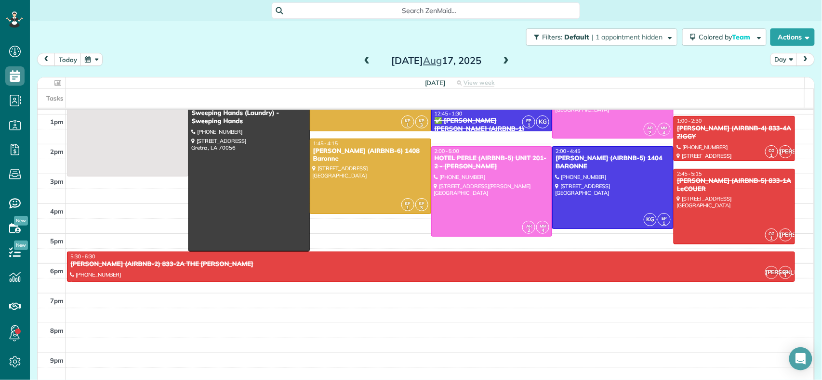 This screenshot has width=822, height=380. Describe the element at coordinates (724, 37) in the screenshot. I see `button: Colored byTeam` at that location.